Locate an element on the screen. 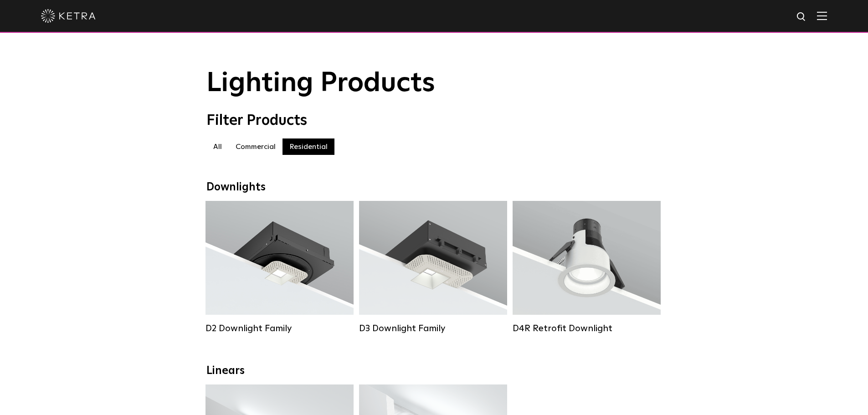 Image resolution: width=868 pixels, height=415 pixels. div: Linears is located at coordinates (434, 371).